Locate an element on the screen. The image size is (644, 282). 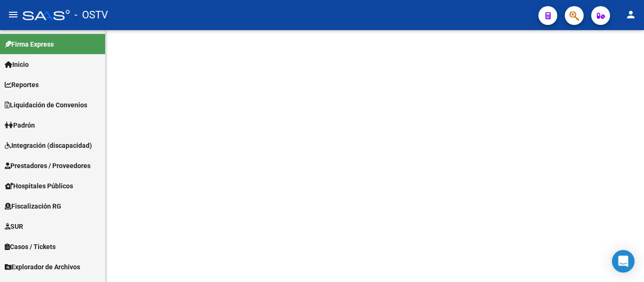
span: Hospitales Públicos is located at coordinates (39, 186).